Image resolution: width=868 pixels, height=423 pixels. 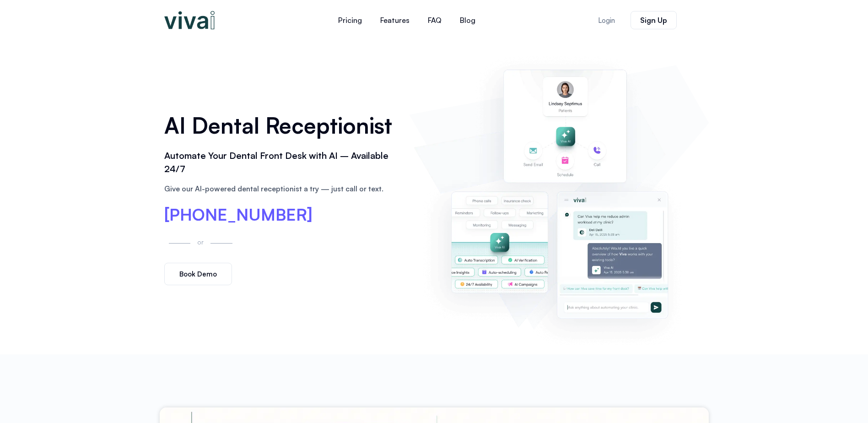 I want to click on img: AI dental receptionist dashboard – virtual receptionist dental office, so click(x=559, y=198).